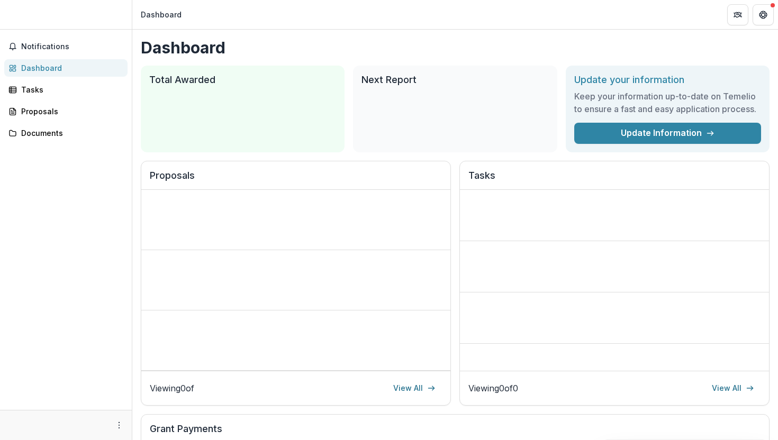 Image resolution: width=778 pixels, height=440 pixels. I want to click on button: Notifications, so click(66, 47).